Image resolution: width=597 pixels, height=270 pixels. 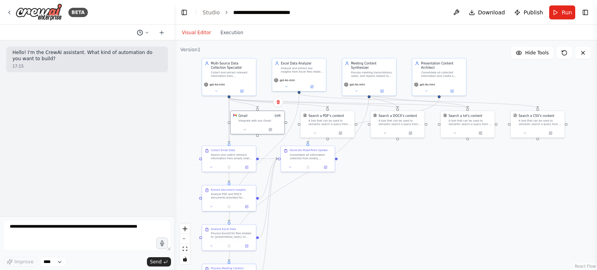 I want to click on div: Process Excel/CSV files related to {presentation_topic} to extract key metrics, trends, and data ..., so click(x=232, y=235).